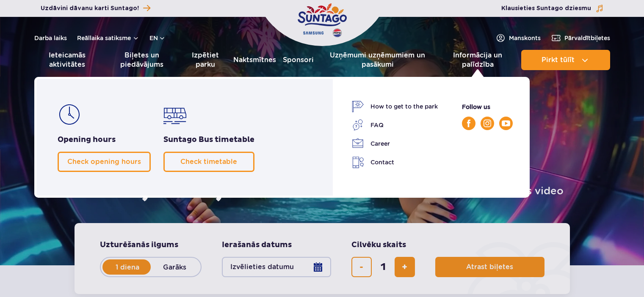  I want to click on font: Naktsmītnes, so click(254, 60).